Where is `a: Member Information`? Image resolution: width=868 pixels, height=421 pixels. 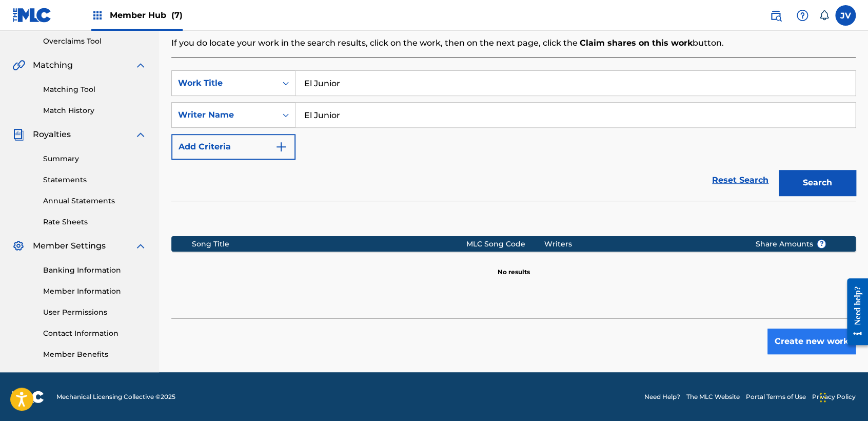
a: Member Information is located at coordinates (95, 291).